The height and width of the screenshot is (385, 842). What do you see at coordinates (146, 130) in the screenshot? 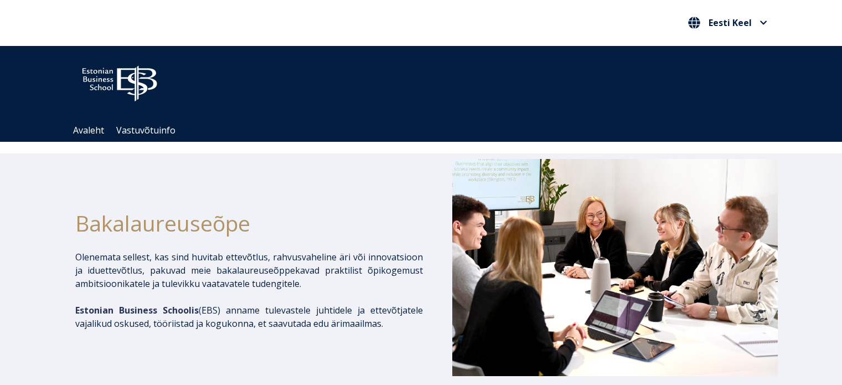
I see `a: Vastuvõtuinfo` at bounding box center [146, 130].